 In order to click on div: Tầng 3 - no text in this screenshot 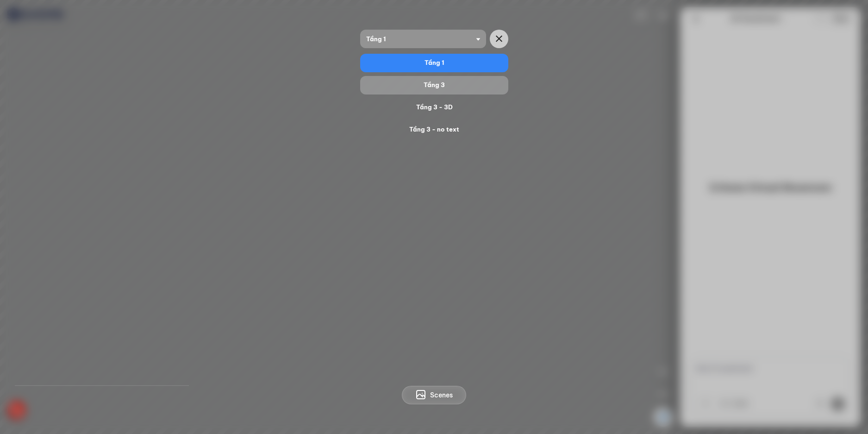, I will do `click(434, 130)`.